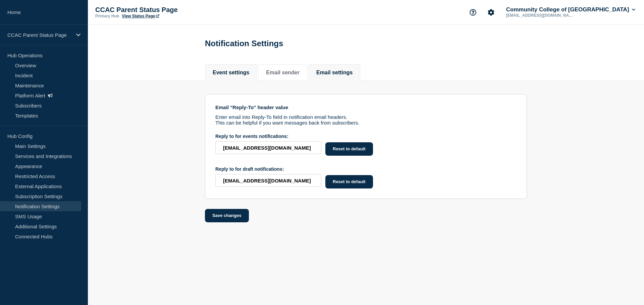  I want to click on input: Reply to for events notifications:, so click(268, 148).